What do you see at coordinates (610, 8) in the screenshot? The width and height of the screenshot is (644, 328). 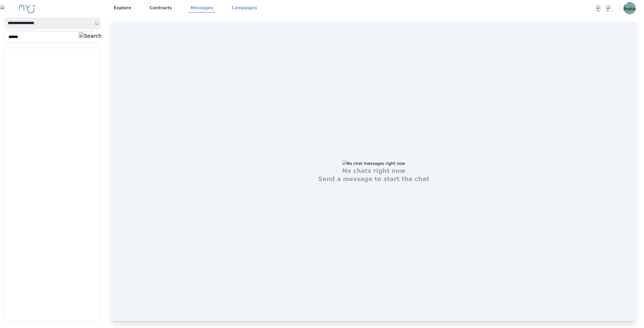 I see `img: Bell` at bounding box center [610, 8].